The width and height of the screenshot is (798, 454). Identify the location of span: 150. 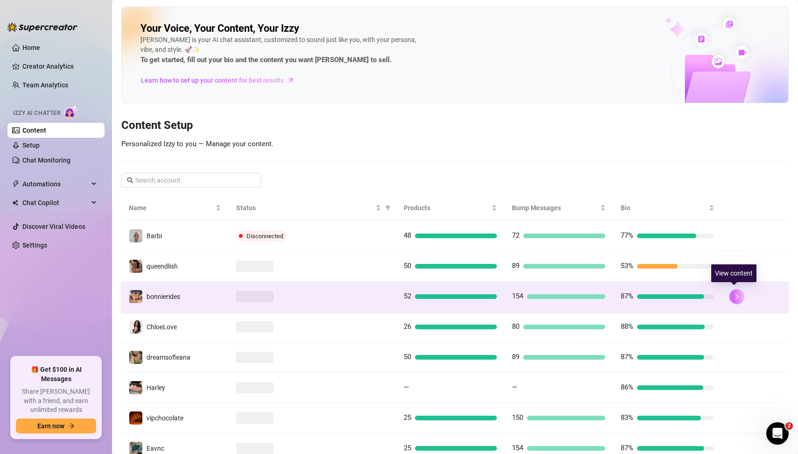
(517, 417).